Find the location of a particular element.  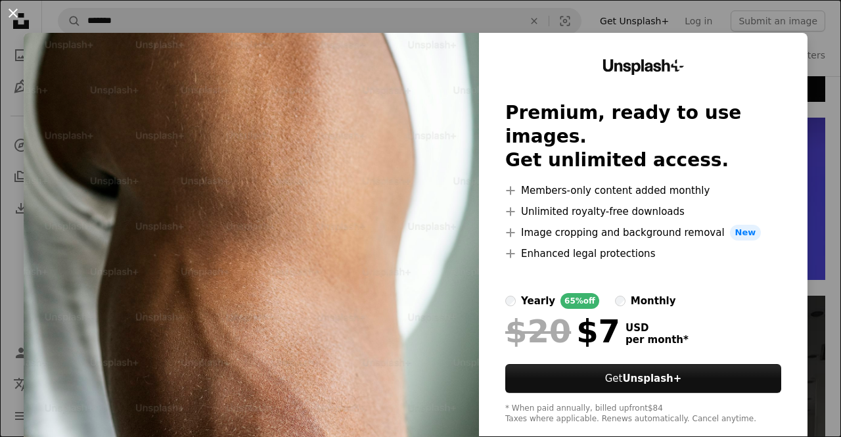

h2: Premium, ready to use images. Get unlimited access. is located at coordinates (643, 137).